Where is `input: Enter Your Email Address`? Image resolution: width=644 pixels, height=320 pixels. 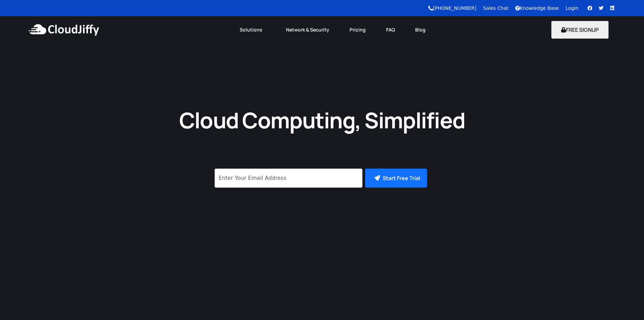
input: Enter Your Email Address is located at coordinates (288, 178).